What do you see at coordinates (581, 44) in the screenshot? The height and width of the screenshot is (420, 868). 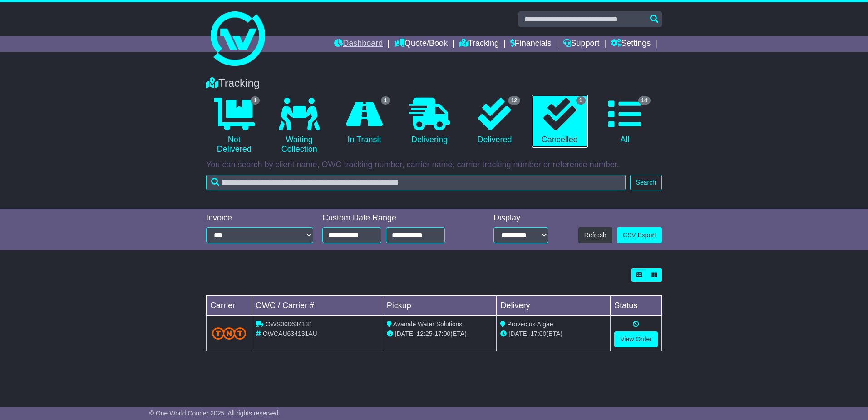 I see `a: Support` at bounding box center [581, 44].